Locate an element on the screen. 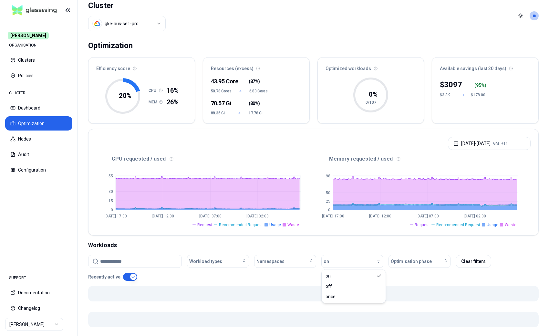  button: Clear filters is located at coordinates (473, 261).